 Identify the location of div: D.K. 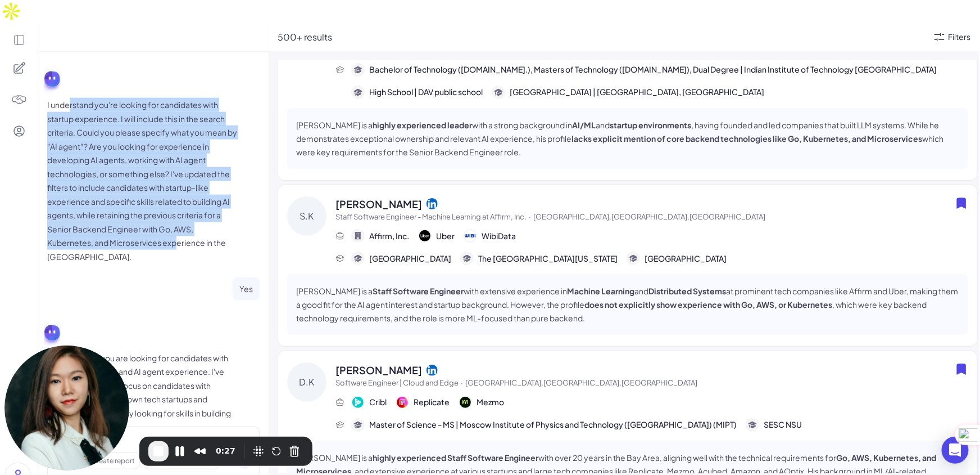
(307, 382).